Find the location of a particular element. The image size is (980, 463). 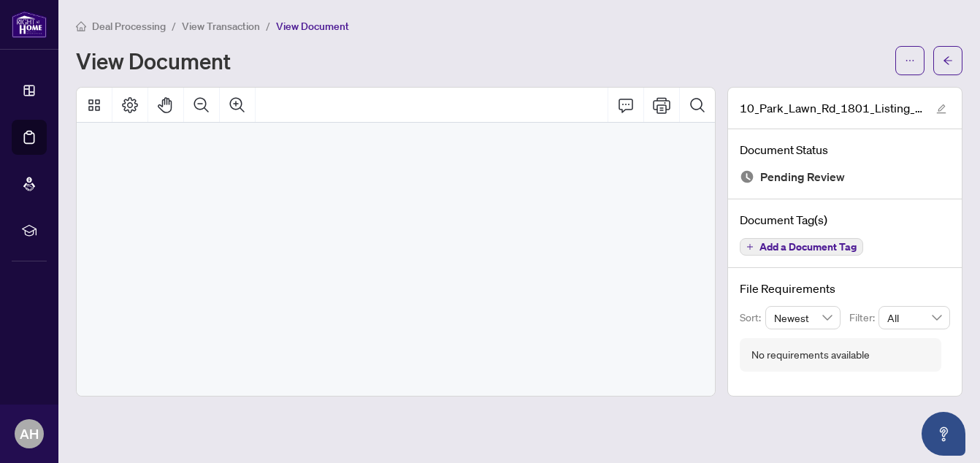

h4: Document Status is located at coordinates (845, 149).